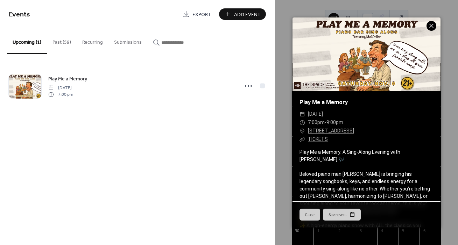 The image size is (458, 245). What do you see at coordinates (242, 14) in the screenshot?
I see `a: Add Event` at bounding box center [242, 14].